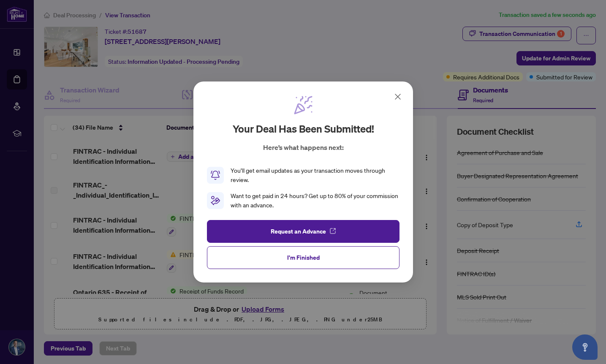 The width and height of the screenshot is (606, 364). What do you see at coordinates (298, 232) in the screenshot?
I see `span: Request an Advance` at bounding box center [298, 232].